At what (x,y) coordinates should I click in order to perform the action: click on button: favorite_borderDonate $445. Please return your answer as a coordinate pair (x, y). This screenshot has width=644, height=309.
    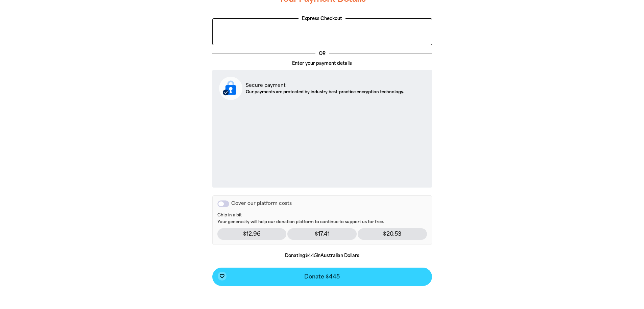
    Looking at the image, I should click on (322, 277).